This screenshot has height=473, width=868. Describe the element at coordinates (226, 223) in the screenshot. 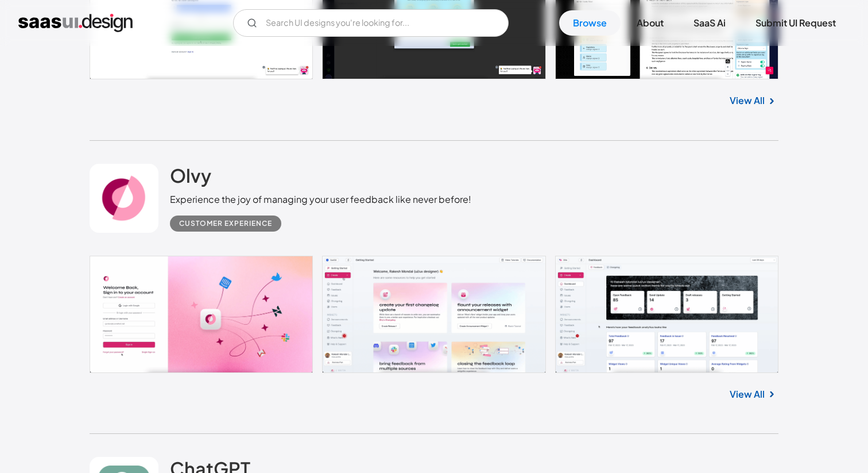

I see `div: Customer Experience` at that location.